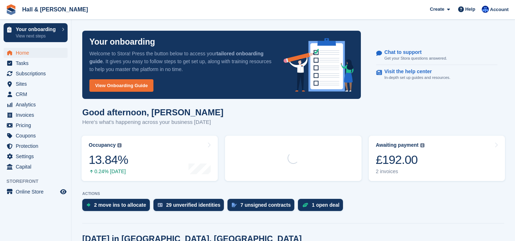 The height and width of the screenshot is (241, 515). I want to click on div: 13.84%, so click(108, 160).